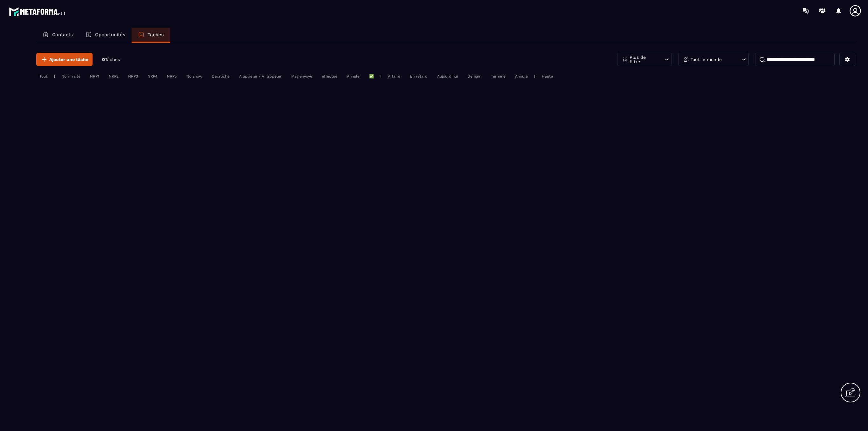 The image size is (868, 431). Describe the element at coordinates (194, 76) in the screenshot. I see `div: No show` at that location.